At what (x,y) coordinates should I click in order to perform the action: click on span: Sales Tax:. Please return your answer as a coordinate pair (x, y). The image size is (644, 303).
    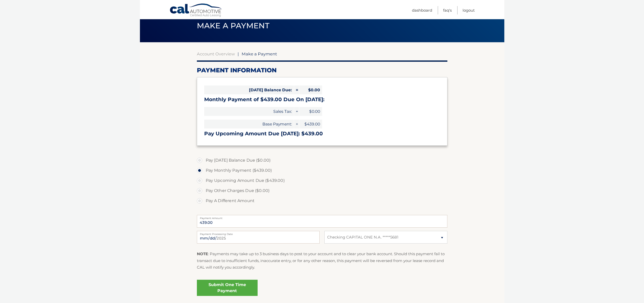
    Looking at the image, I should click on (249, 112).